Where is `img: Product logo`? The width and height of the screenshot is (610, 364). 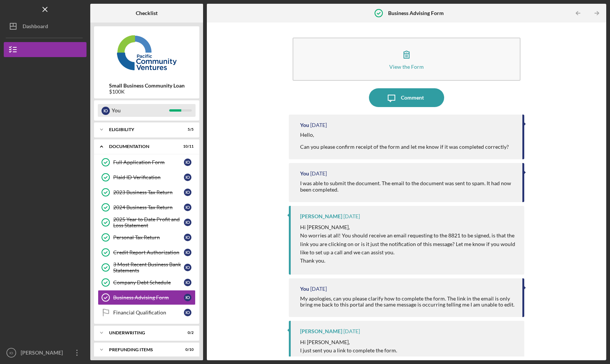 img: Product logo is located at coordinates (147, 53).